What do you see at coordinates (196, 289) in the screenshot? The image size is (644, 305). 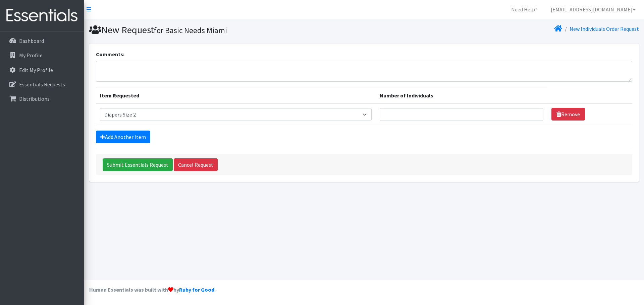 I see `a: Ruby for Good` at bounding box center [196, 289].